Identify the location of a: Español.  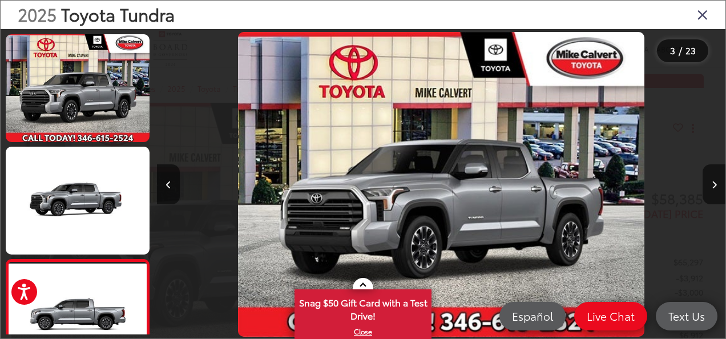
(533, 316).